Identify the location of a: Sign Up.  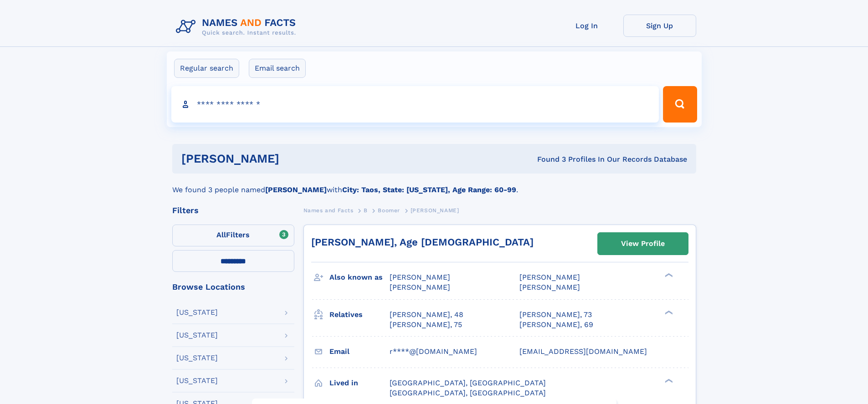
(659, 26).